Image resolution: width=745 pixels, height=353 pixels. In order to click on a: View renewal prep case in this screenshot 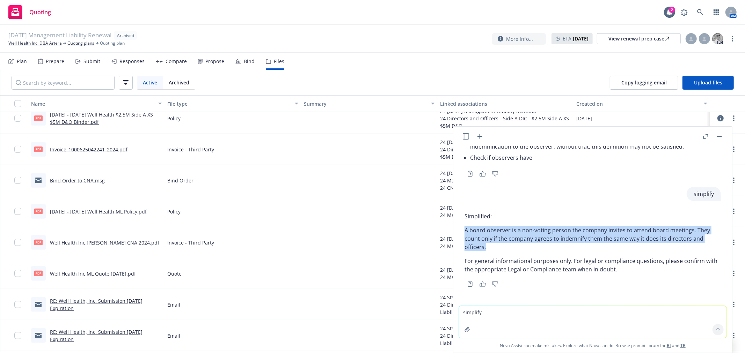, I will do `click(639, 39)`.